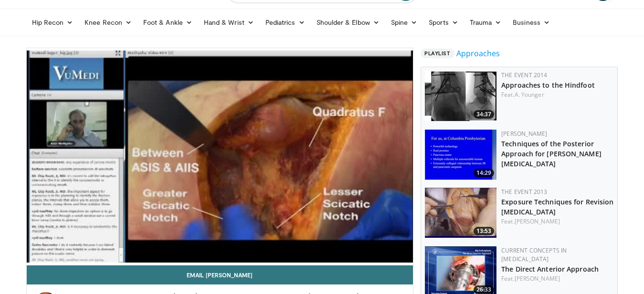 This screenshot has height=294, width=644. What do you see at coordinates (524, 75) in the screenshot?
I see `a: The Event 2014` at bounding box center [524, 75].